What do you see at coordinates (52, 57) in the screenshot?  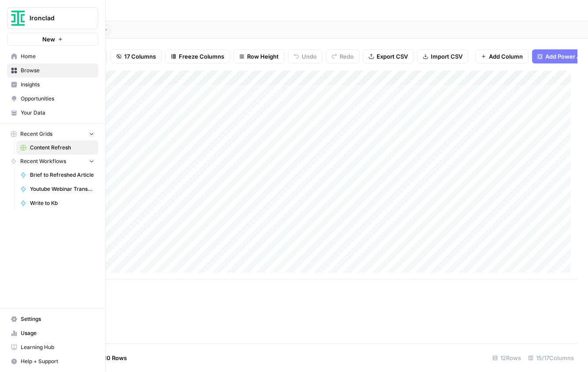 I see `a: Home` at bounding box center [52, 57].